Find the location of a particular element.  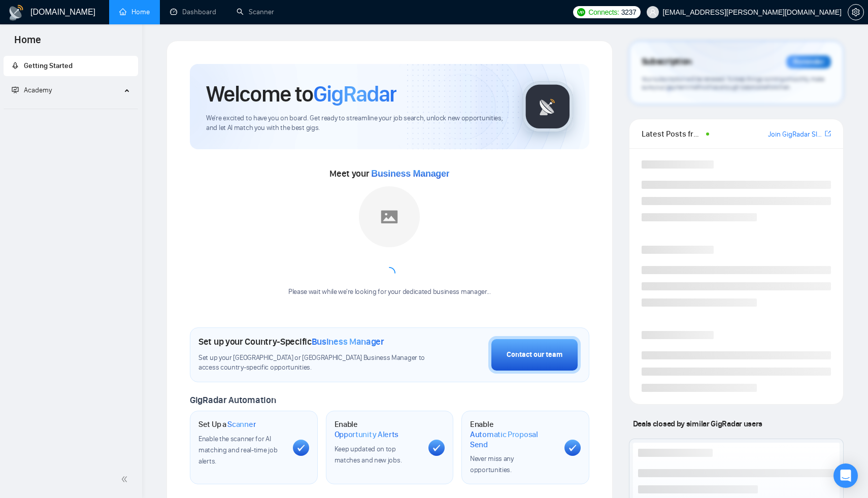

span: Deals closed by similar GigRadar users is located at coordinates (697, 423).